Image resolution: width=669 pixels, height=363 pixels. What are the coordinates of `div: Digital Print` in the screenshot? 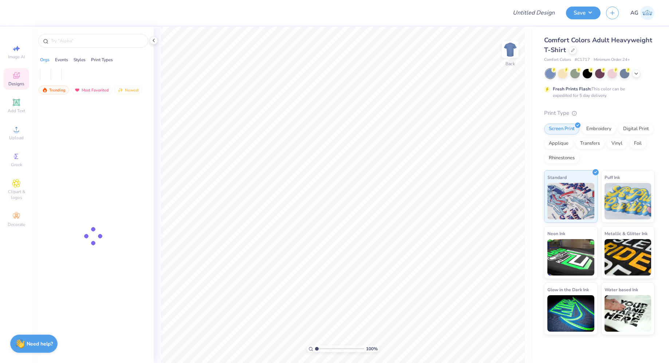 It's located at (636, 129).